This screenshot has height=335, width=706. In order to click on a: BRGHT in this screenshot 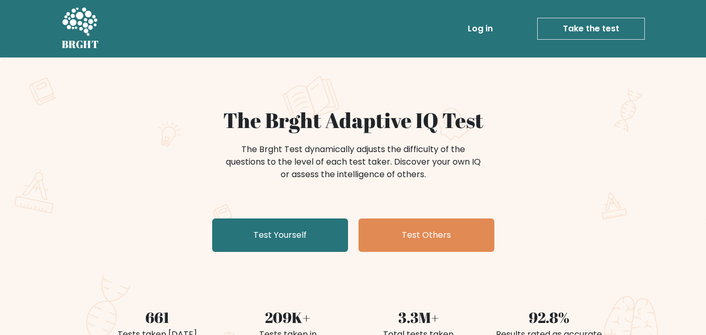, I will do `click(81, 29)`.